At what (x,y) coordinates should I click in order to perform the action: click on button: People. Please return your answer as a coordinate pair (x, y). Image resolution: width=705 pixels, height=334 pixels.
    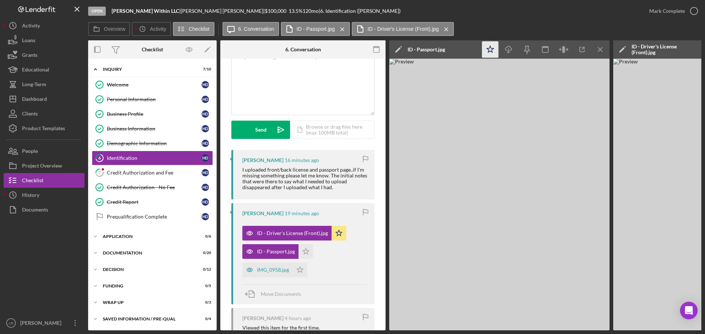
    Looking at the image, I should click on (44, 151).